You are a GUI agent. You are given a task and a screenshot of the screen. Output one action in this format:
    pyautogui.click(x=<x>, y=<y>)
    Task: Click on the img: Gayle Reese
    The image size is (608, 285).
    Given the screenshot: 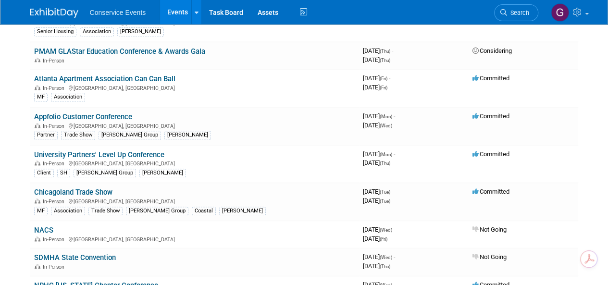 What is the action you would take?
    pyautogui.click(x=560, y=13)
    